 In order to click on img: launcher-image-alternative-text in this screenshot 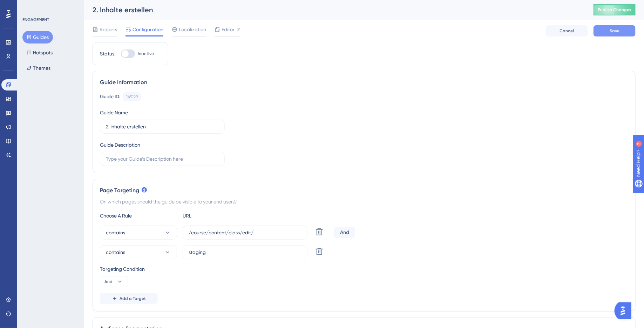, I will do `click(9, 11)`.